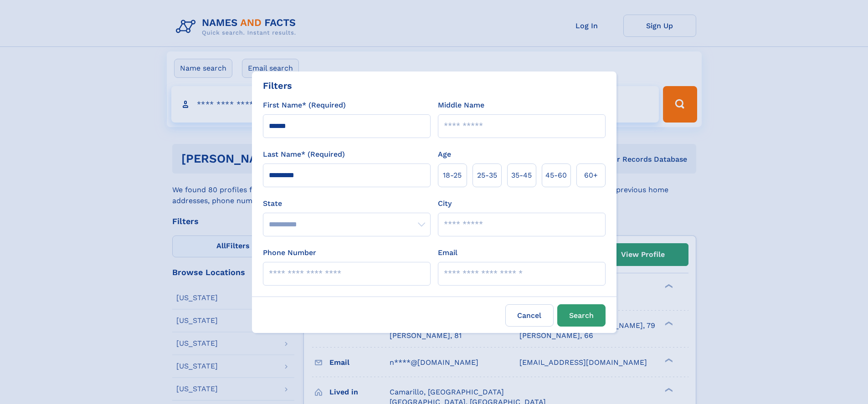 The width and height of the screenshot is (868, 404). What do you see at coordinates (445, 203) in the screenshot?
I see `label: City` at bounding box center [445, 203].